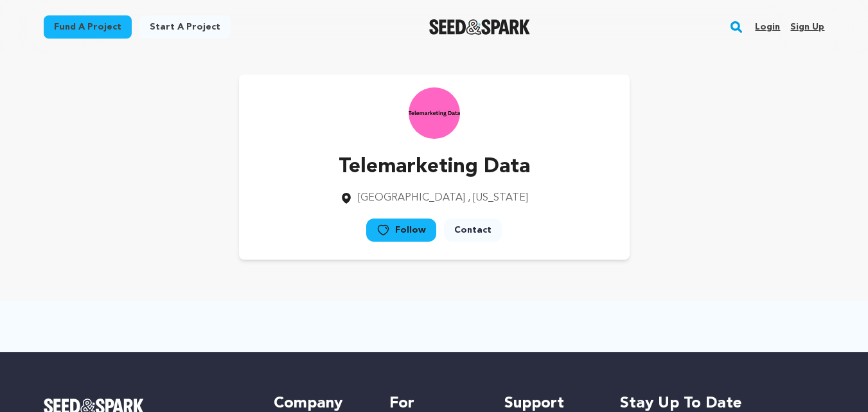 The width and height of the screenshot is (868, 412). I want to click on a: Seed&Spark Homepage, so click(480, 27).